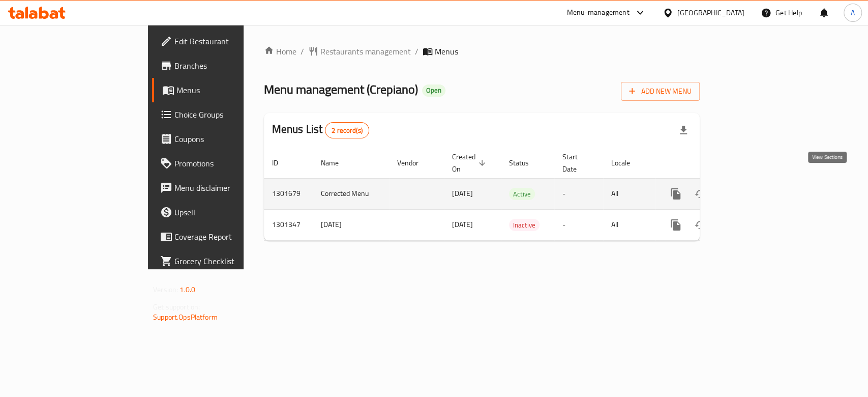  I want to click on a: Support.OpsPlatform, so click(185, 317).